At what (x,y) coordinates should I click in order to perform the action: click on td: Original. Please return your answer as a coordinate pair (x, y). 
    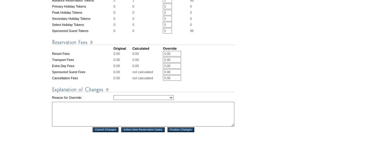
    Looking at the image, I should click on (123, 48).